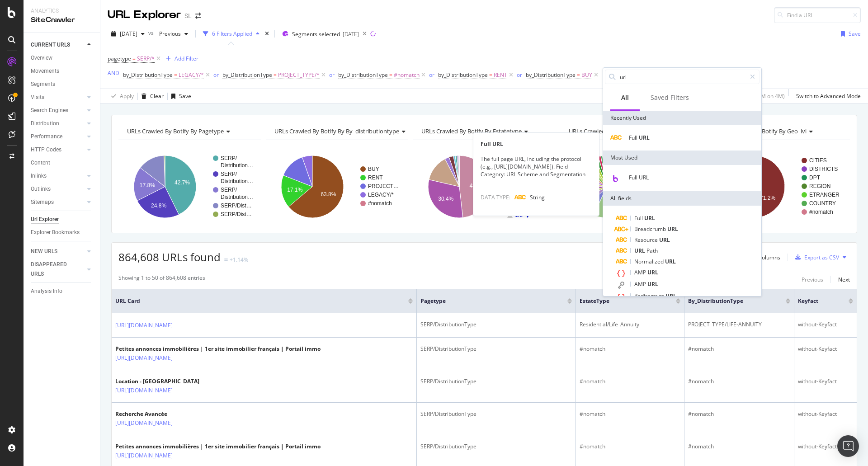 The height and width of the screenshot is (466, 868). I want to click on span: URL Card, so click(260, 301).